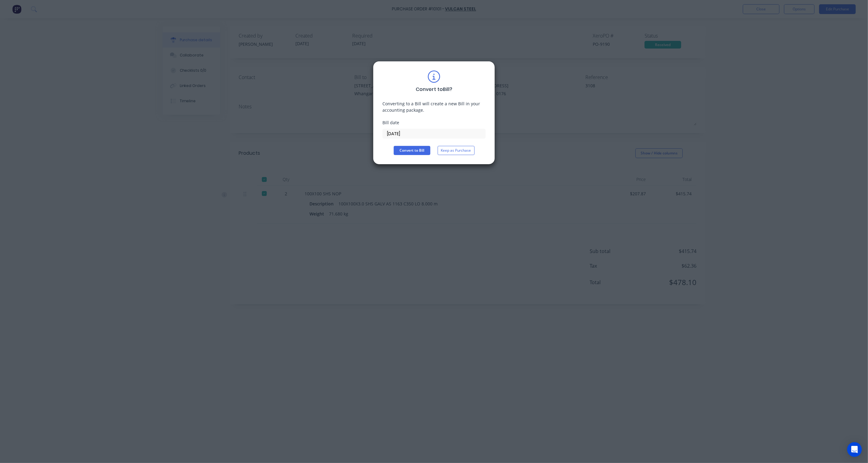 The width and height of the screenshot is (868, 463). I want to click on div: Convert to Bill ?, so click(434, 89).